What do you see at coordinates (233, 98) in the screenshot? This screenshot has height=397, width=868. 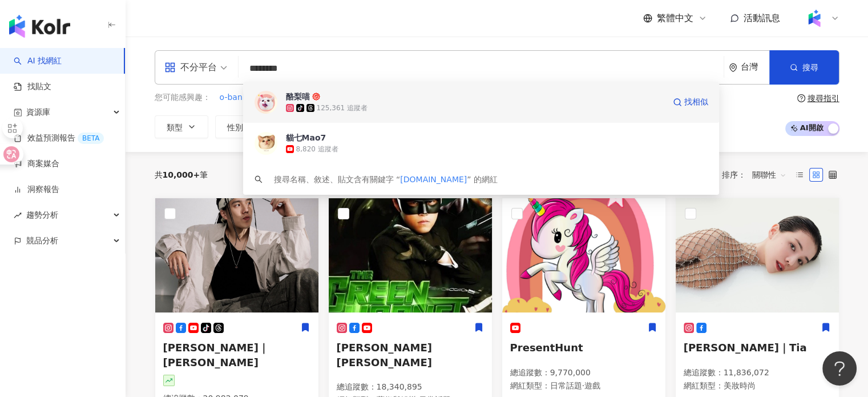 I see `span: o-bank` at bounding box center [233, 98].